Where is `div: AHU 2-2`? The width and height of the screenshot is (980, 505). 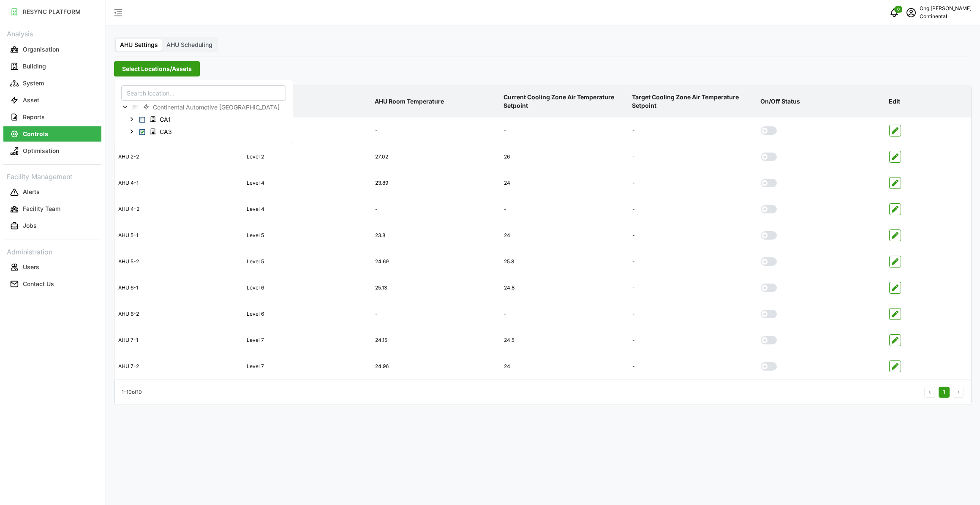
div: AHU 2-2 is located at coordinates (179, 157).